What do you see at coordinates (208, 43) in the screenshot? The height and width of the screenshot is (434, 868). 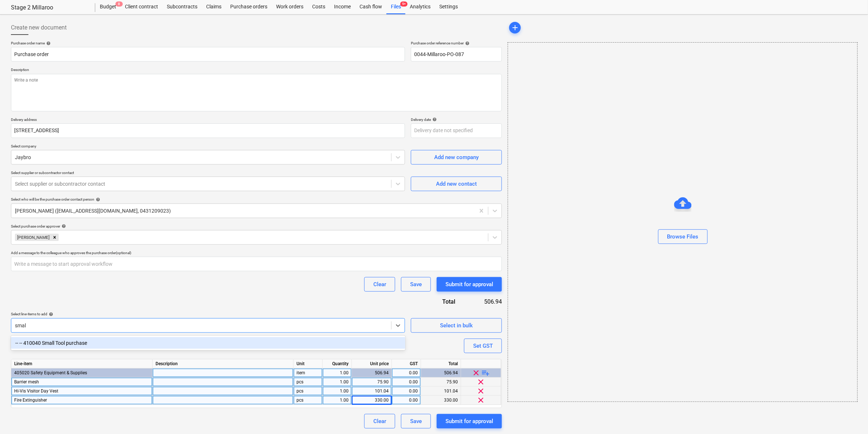 I see `div: Purchase order name` at bounding box center [208, 43].